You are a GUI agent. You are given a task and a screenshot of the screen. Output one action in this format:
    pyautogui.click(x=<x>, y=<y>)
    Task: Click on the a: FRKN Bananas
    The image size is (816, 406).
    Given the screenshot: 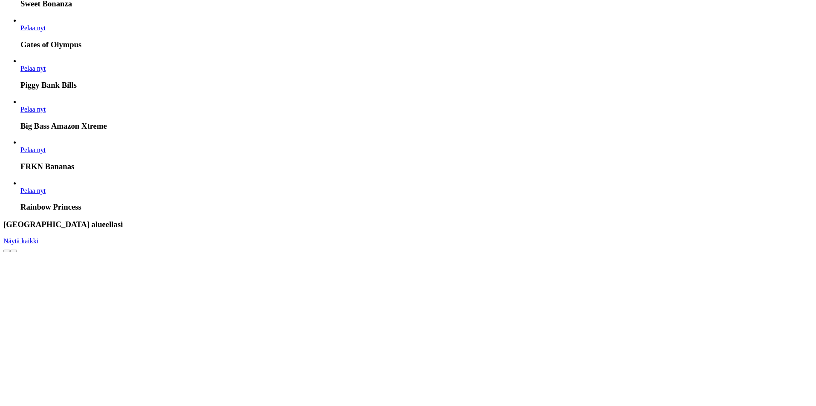 What is the action you would take?
    pyautogui.click(x=33, y=150)
    